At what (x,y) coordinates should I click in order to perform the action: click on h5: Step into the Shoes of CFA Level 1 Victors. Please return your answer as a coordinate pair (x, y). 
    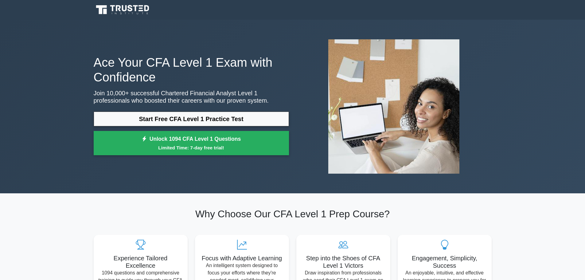
    Looking at the image, I should click on (343, 262).